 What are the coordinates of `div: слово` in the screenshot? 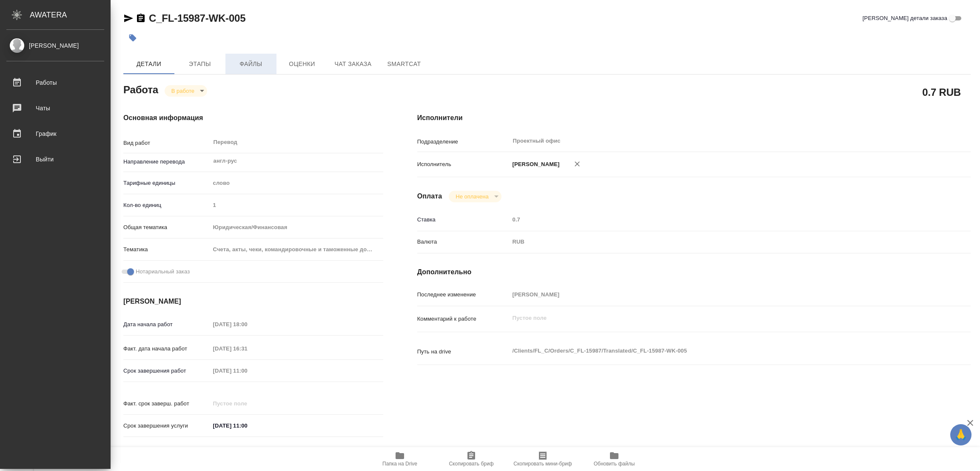 It's located at (296, 183).